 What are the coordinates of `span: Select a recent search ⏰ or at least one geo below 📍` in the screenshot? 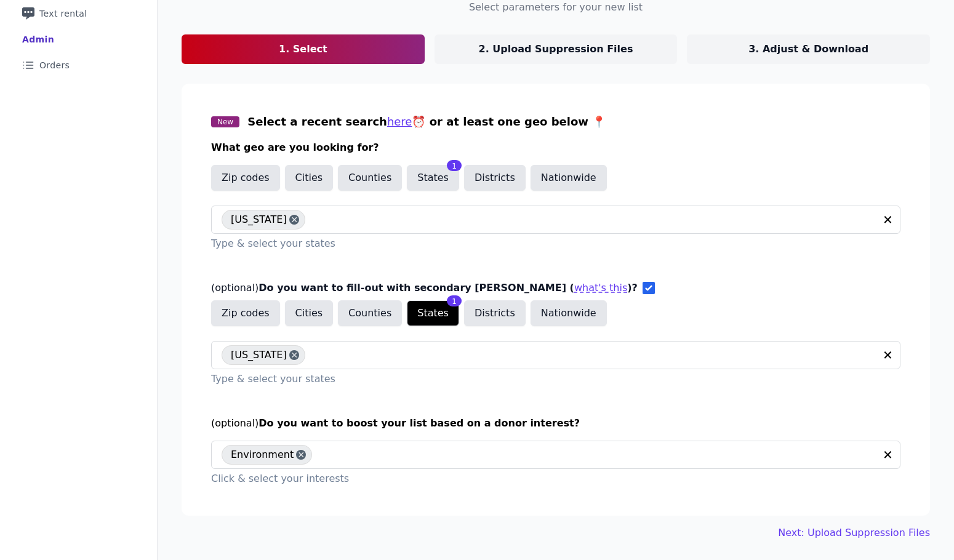 It's located at (426, 121).